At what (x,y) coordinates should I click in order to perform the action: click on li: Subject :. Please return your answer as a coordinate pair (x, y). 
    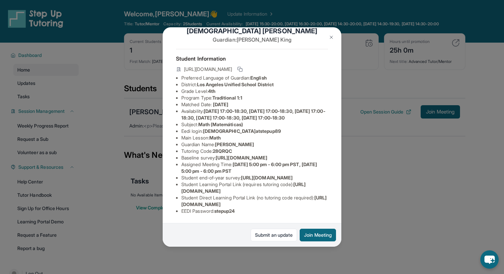
    Looking at the image, I should click on (255, 125).